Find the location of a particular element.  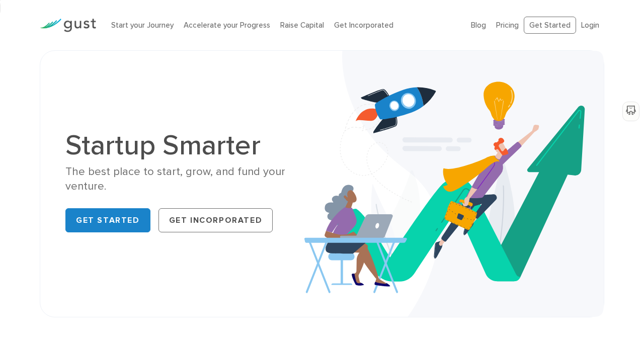

a: Accelerate your Progress is located at coordinates (227, 25).